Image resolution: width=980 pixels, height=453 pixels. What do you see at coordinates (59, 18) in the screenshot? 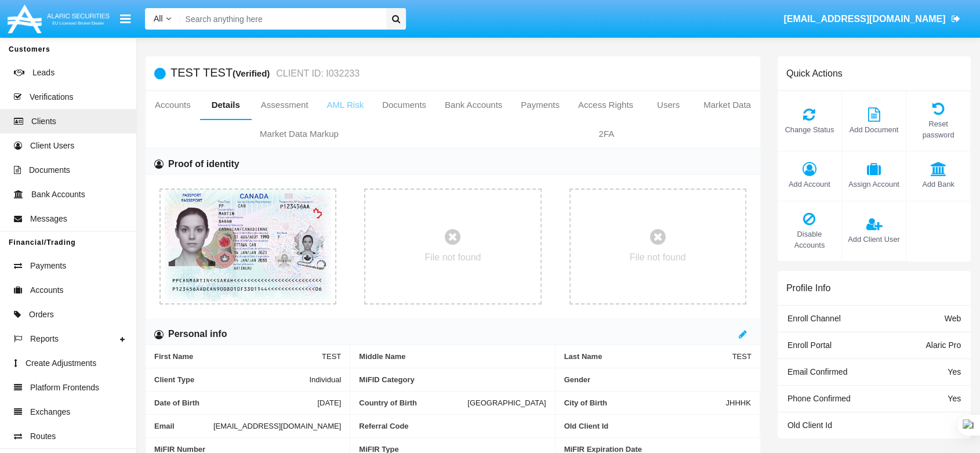
I see `img: Logo image` at bounding box center [59, 18].